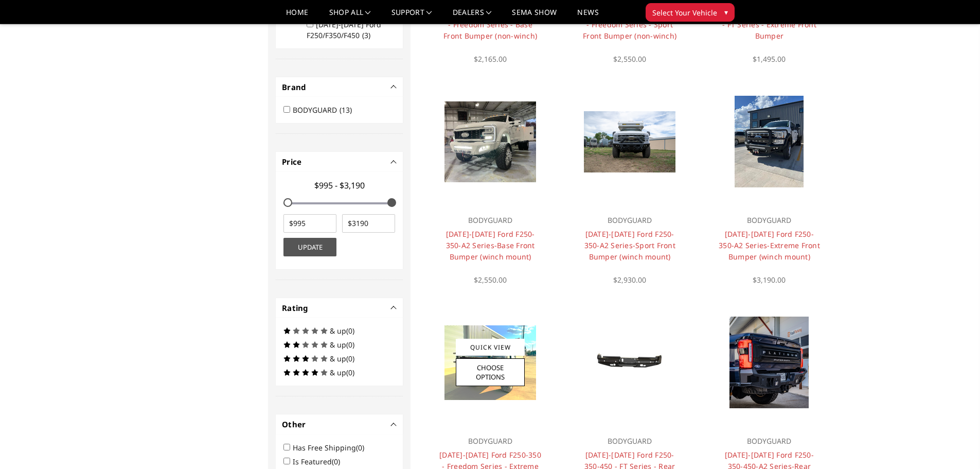 Image resolution: width=980 pixels, height=469 pixels. I want to click on span: $1,495.00, so click(769, 59).